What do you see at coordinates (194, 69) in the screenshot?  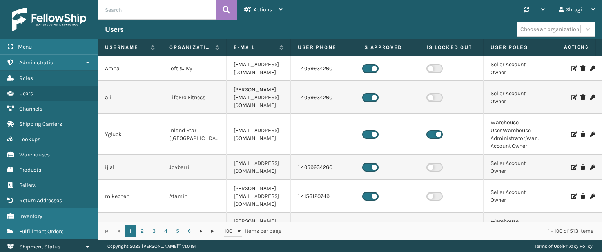 I see `td: loft & Ivy` at bounding box center [194, 69].